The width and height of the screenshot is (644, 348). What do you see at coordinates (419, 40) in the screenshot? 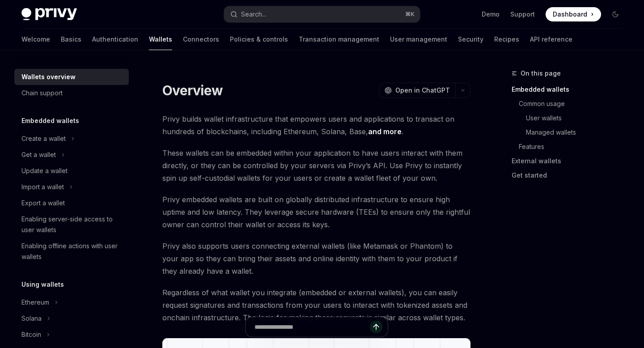
I see `a: User management` at bounding box center [419, 40].